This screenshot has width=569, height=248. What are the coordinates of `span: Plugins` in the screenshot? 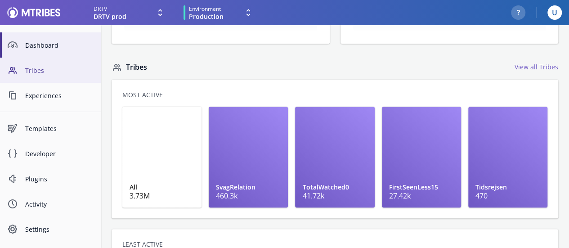 It's located at (59, 179).